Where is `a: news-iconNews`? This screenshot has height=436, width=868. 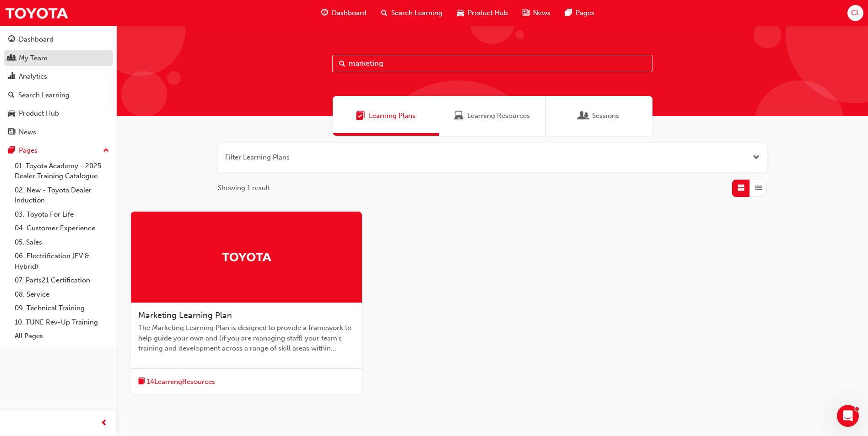
a: news-iconNews is located at coordinates (536, 13).